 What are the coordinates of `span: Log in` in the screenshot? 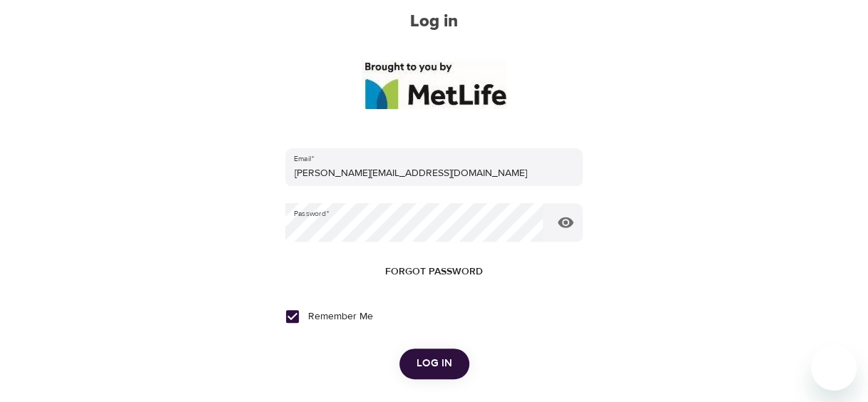 It's located at (434, 363).